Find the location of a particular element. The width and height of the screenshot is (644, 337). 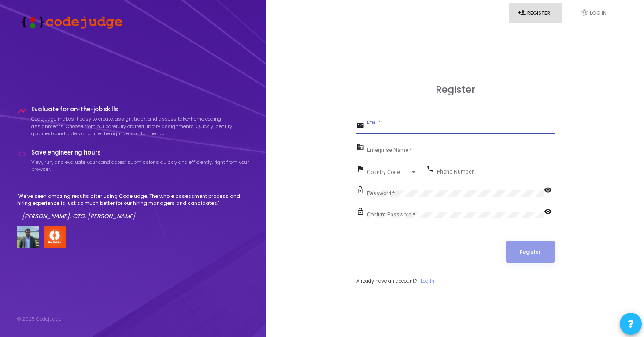

i: timeline is located at coordinates (22, 111).